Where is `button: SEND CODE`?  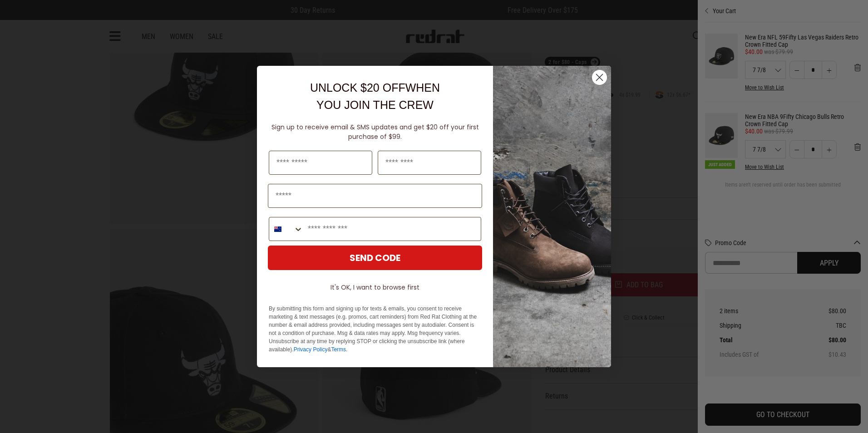
button: SEND CODE is located at coordinates (375, 257).